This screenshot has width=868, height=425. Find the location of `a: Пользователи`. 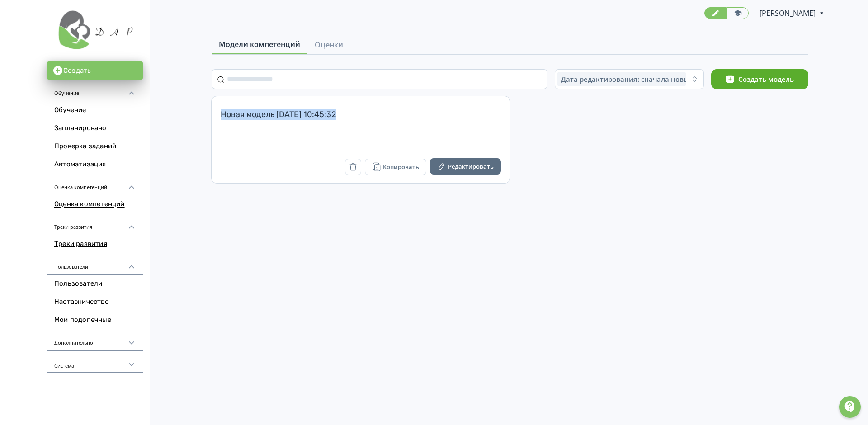

a: Пользователи is located at coordinates (95, 284).